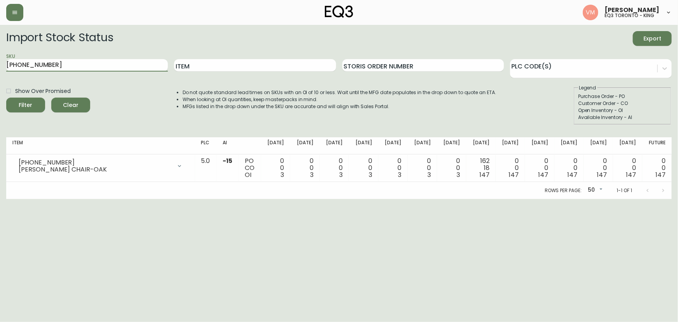 The width and height of the screenshot is (678, 322). Describe the element at coordinates (205, 146) in the screenshot. I see `th: PLC` at that location.